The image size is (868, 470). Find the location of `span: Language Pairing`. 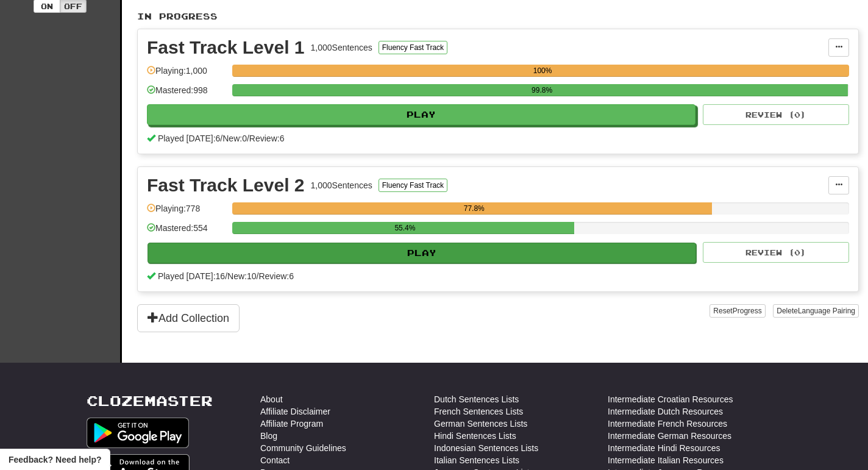

span: Language Pairing is located at coordinates (827, 311).